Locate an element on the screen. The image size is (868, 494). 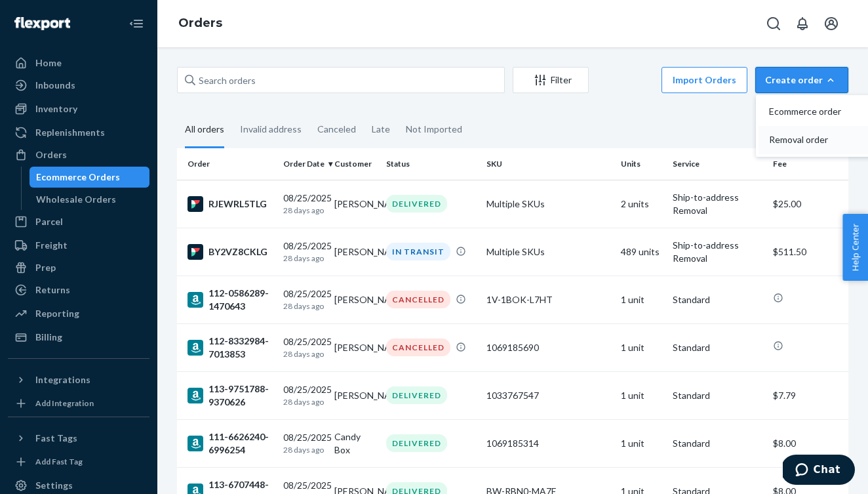
div: Add Integration is located at coordinates (64, 403).